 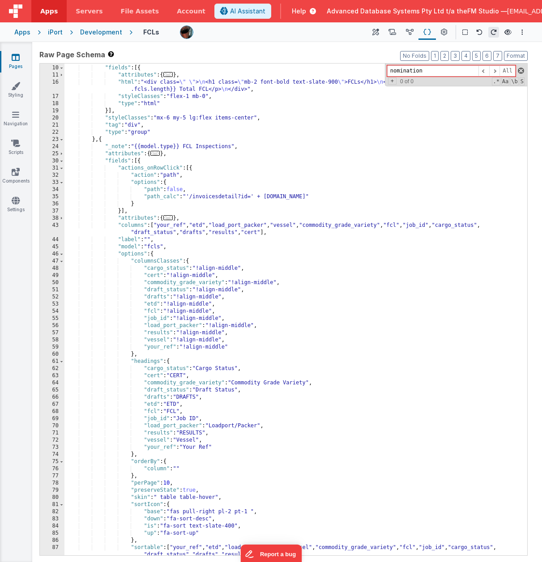 What do you see at coordinates (52, 419) in the screenshot?
I see `div: 69` at bounding box center [52, 419].